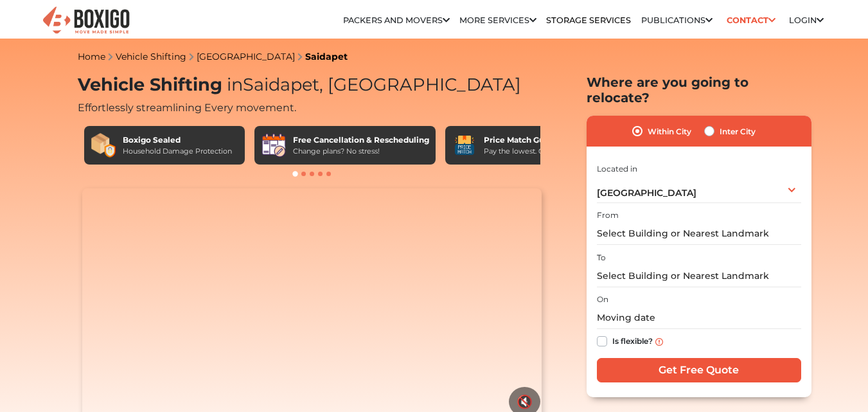 The height and width of the screenshot is (412, 868). What do you see at coordinates (177, 140) in the screenshot?
I see `div: Boxigo Sealed` at bounding box center [177, 140].